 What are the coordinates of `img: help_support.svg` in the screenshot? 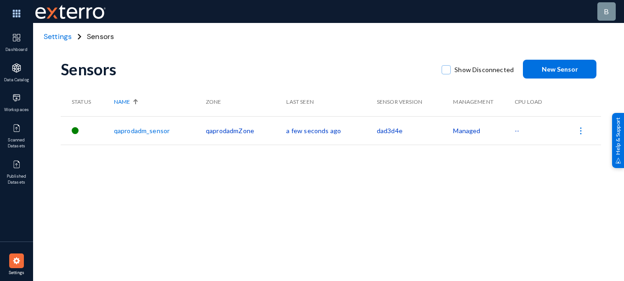 It's located at (618, 160).